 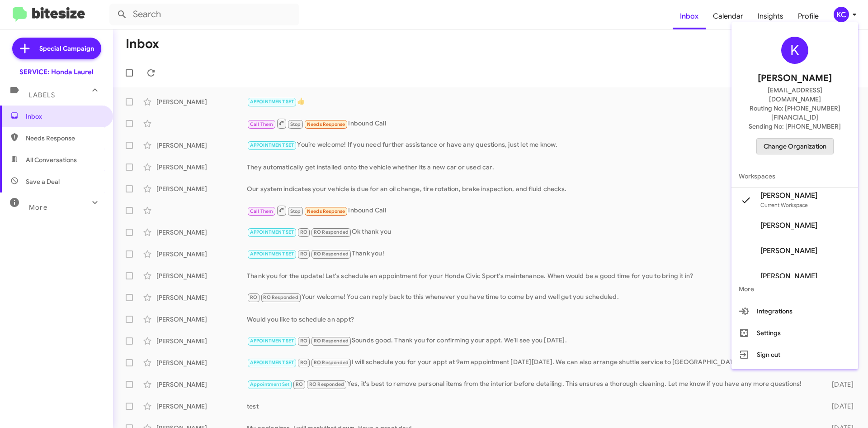 I want to click on div: K, so click(x=795, y=50).